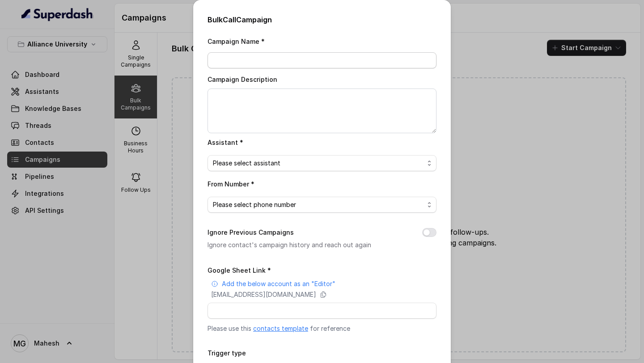  Describe the element at coordinates (239, 270) in the screenshot. I see `label: Google Sheet Link *` at that location.